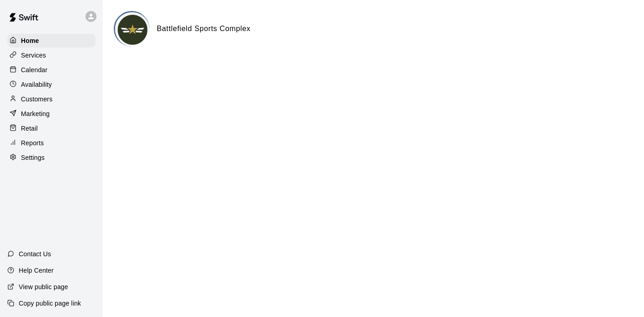 The width and height of the screenshot is (644, 317). Describe the element at coordinates (30, 41) in the screenshot. I see `p: Home` at that location.